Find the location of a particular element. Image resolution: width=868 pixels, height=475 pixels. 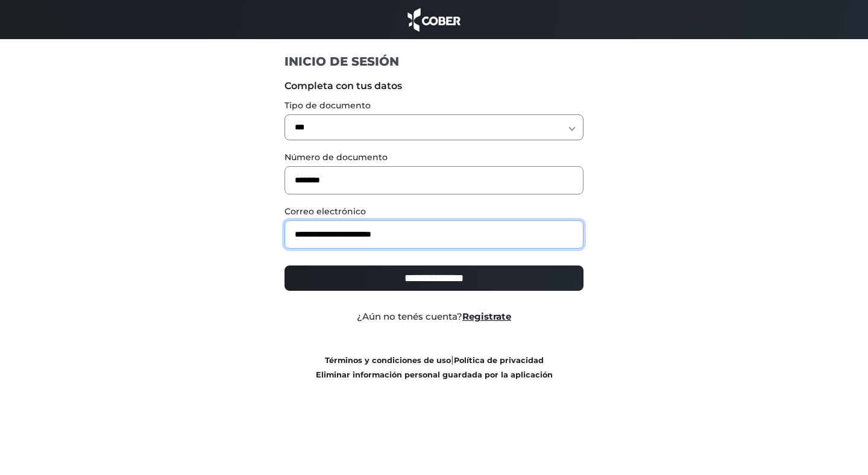

a: Eliminar información personal guardada por la aplicación is located at coordinates (434, 374).